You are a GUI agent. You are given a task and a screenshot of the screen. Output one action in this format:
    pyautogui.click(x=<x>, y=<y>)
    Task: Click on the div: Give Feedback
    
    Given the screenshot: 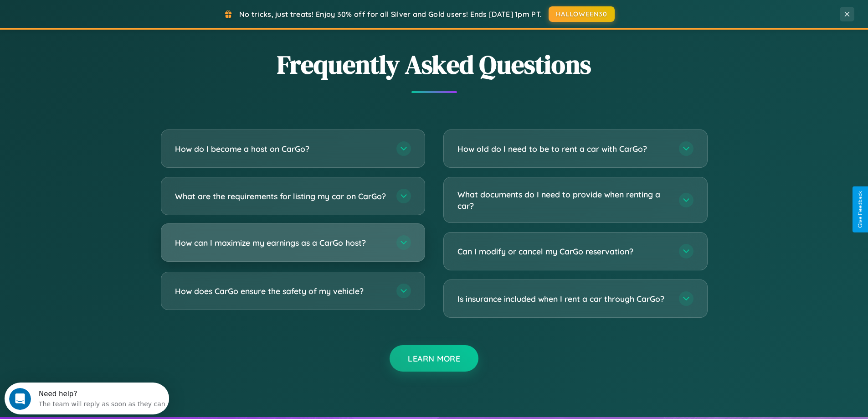 What is the action you would take?
    pyautogui.click(x=860, y=209)
    